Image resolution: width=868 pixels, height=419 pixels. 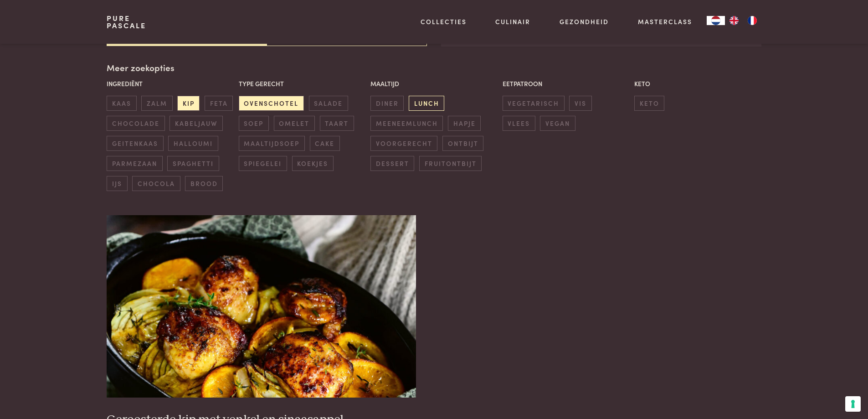 What do you see at coordinates (464, 123) in the screenshot?
I see `span: hapje` at bounding box center [464, 123].